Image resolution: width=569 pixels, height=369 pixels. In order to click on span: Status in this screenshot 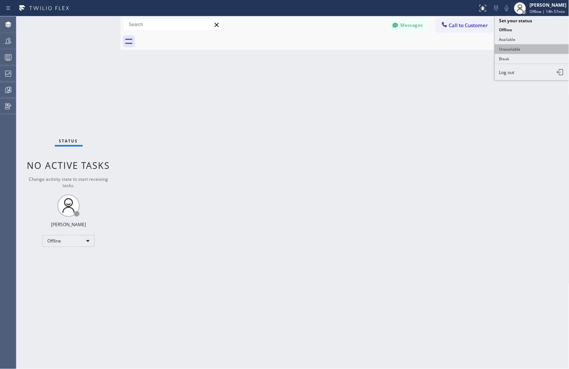, I will do `click(69, 141)`.